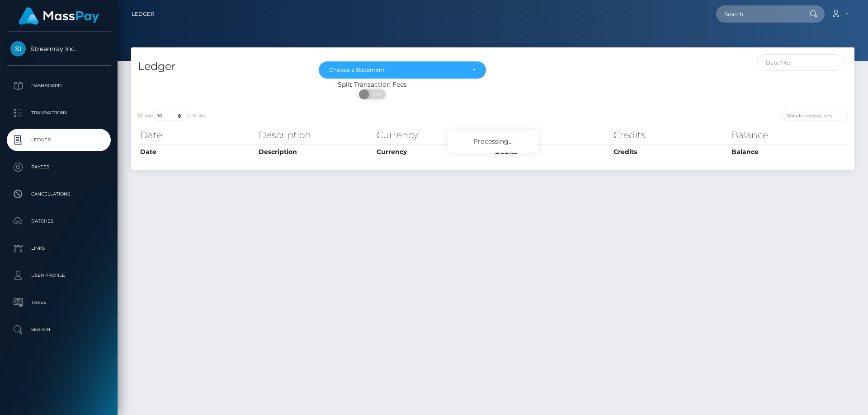 This screenshot has height=415, width=868. What do you see at coordinates (814, 116) in the screenshot?
I see `input: Search transactions` at bounding box center [814, 116].